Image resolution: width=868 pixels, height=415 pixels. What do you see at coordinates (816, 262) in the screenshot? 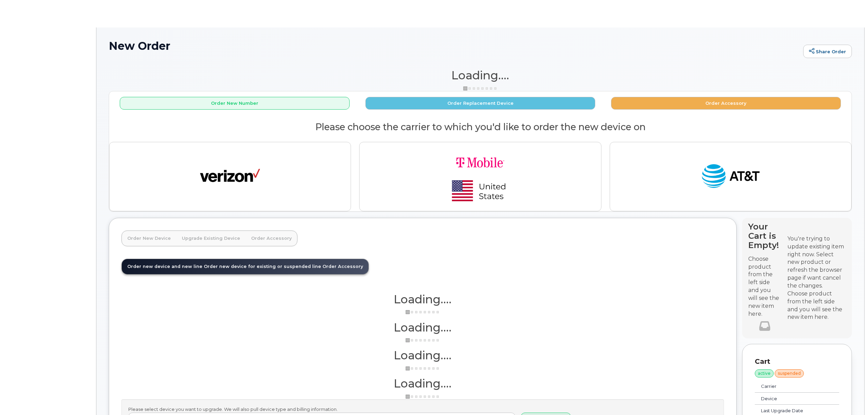
I see `div: You're trying to update existing item right now. Select new product or refresh the browser page i...` at bounding box center [816, 262].